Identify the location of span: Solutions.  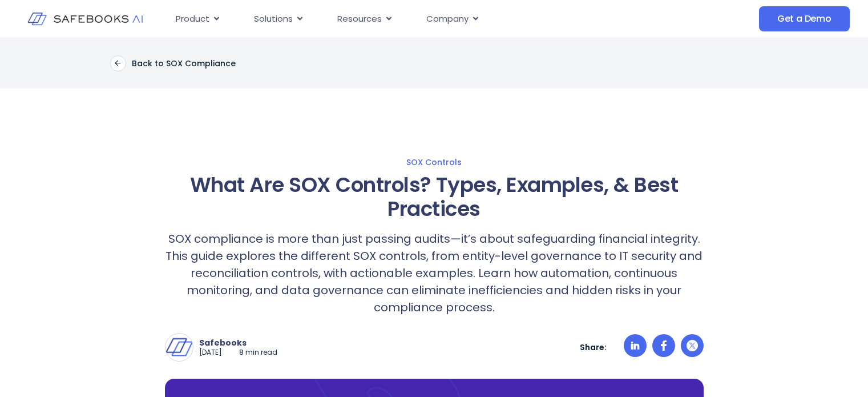
(274, 19).